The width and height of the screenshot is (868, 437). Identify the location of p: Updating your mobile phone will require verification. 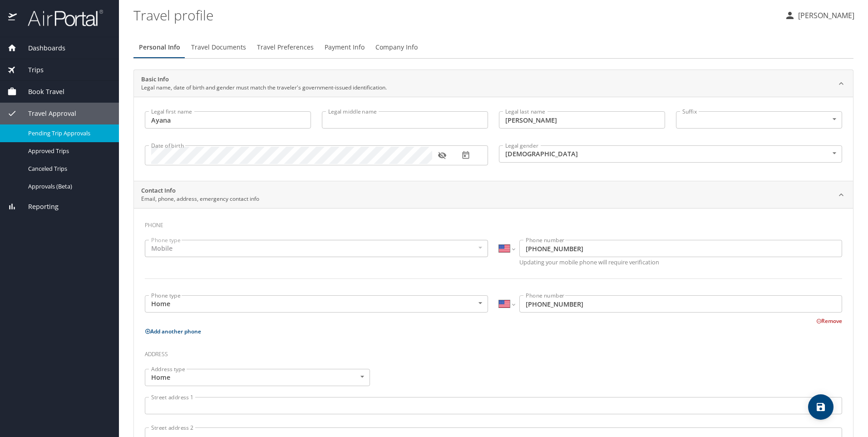
(681, 262).